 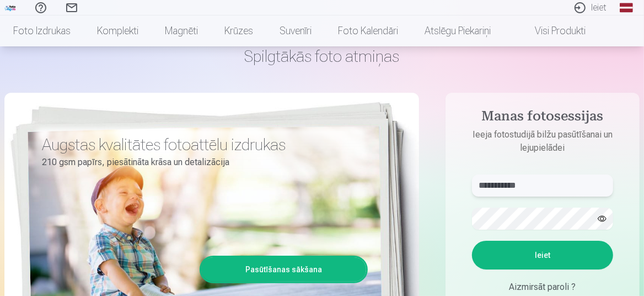 What do you see at coordinates (322, 57) in the screenshot?
I see `h1: Spilgtākās foto atmiņas` at bounding box center [322, 57].